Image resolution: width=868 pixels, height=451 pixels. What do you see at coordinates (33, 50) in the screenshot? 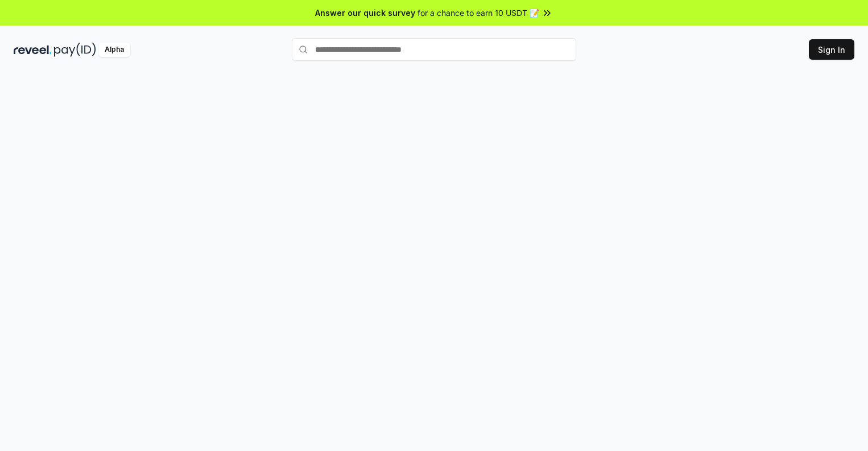
I see `img: reveel_dark` at bounding box center [33, 50].